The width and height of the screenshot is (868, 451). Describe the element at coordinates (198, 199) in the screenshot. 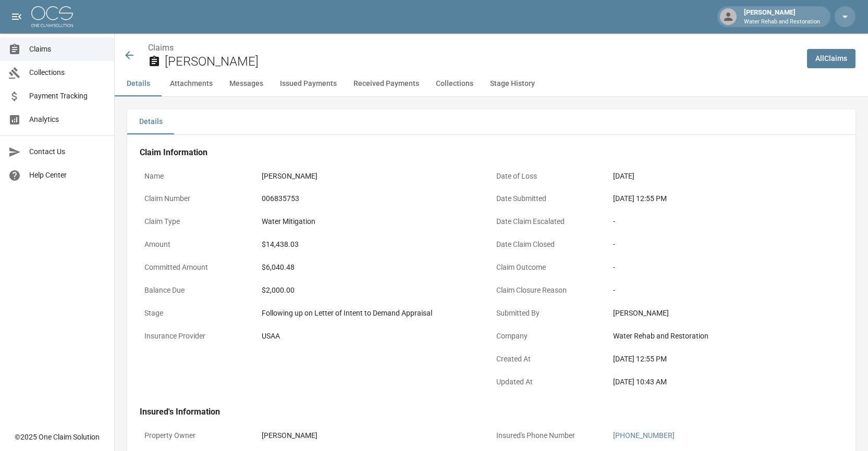

I see `p: Claim Number` at that location.